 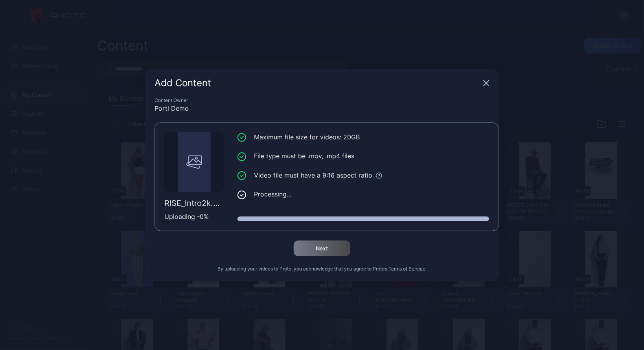 What do you see at coordinates (363, 137) in the screenshot?
I see `li: Maximum file size for videos: 20GB` at bounding box center [363, 137].